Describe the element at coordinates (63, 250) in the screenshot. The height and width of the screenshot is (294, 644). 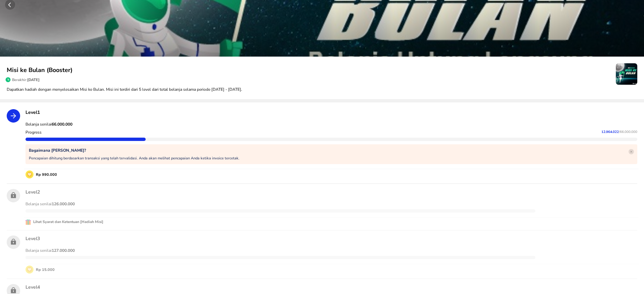
I see `strong: 127.000.000` at that location.